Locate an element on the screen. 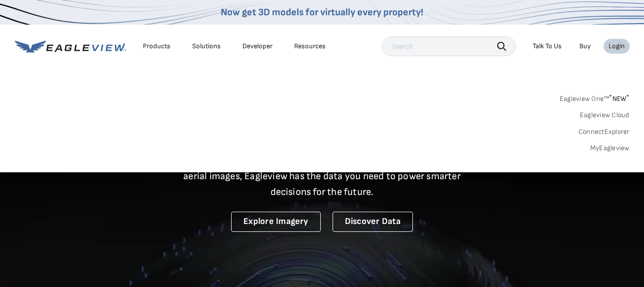 The image size is (644, 287). a: Developer is located at coordinates (257, 46).